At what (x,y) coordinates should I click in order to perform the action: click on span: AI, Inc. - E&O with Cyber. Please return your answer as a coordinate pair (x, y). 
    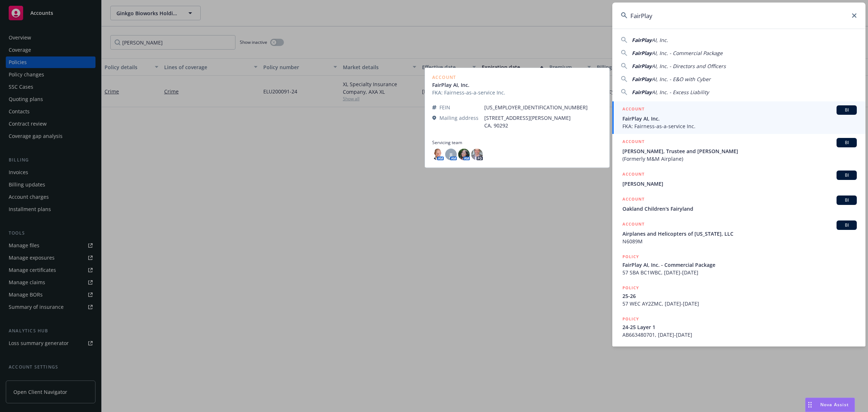
    Looking at the image, I should click on (681, 79).